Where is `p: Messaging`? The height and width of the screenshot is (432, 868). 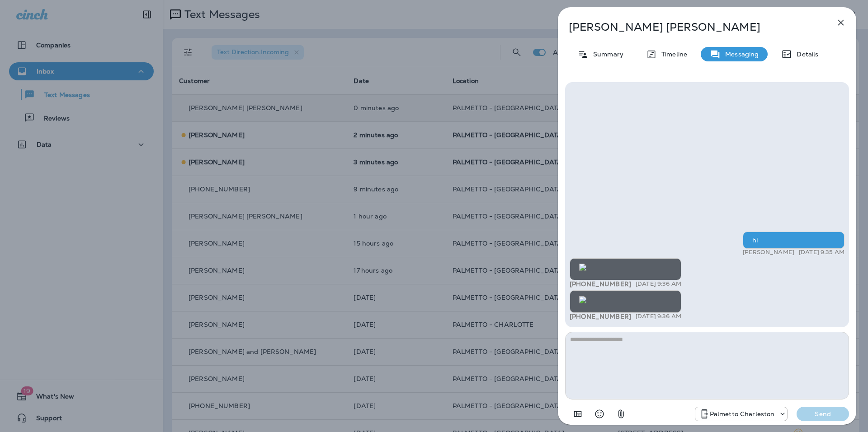 p: Messaging is located at coordinates (739, 54).